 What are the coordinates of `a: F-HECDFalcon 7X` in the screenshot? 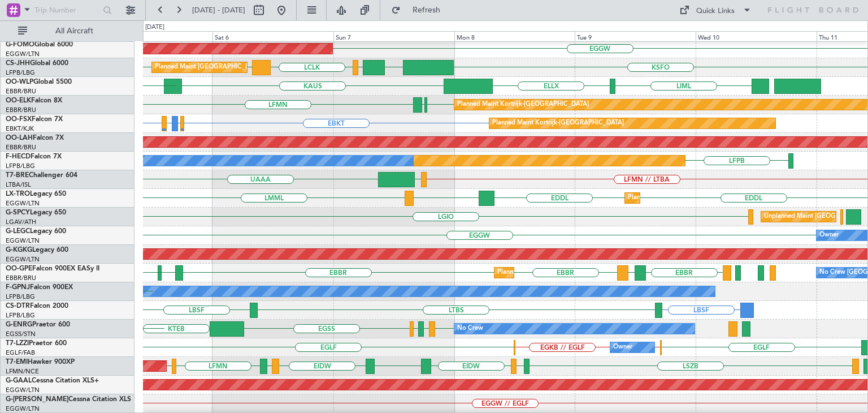 It's located at (33, 156).